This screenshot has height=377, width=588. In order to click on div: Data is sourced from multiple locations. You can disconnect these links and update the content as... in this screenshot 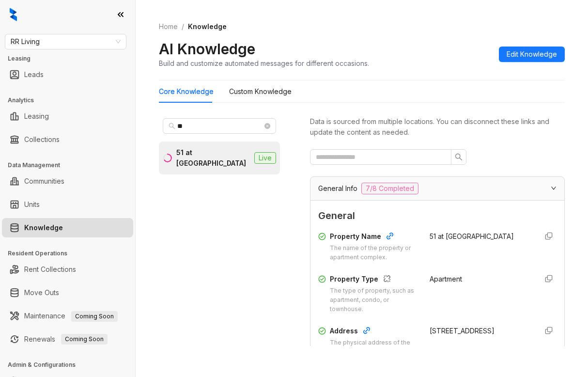, I will do `click(438, 127)`.